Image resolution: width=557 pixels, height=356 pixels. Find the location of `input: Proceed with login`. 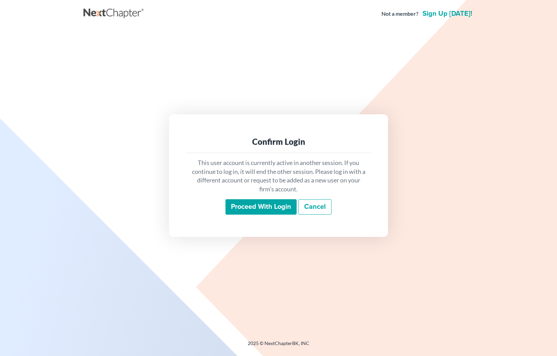

input: Proceed with login is located at coordinates (261, 207).